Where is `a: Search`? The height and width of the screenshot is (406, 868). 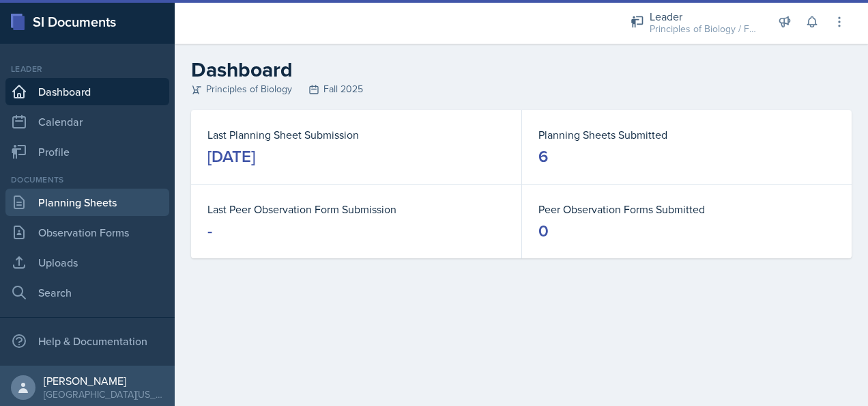
a: Search is located at coordinates (87, 292).